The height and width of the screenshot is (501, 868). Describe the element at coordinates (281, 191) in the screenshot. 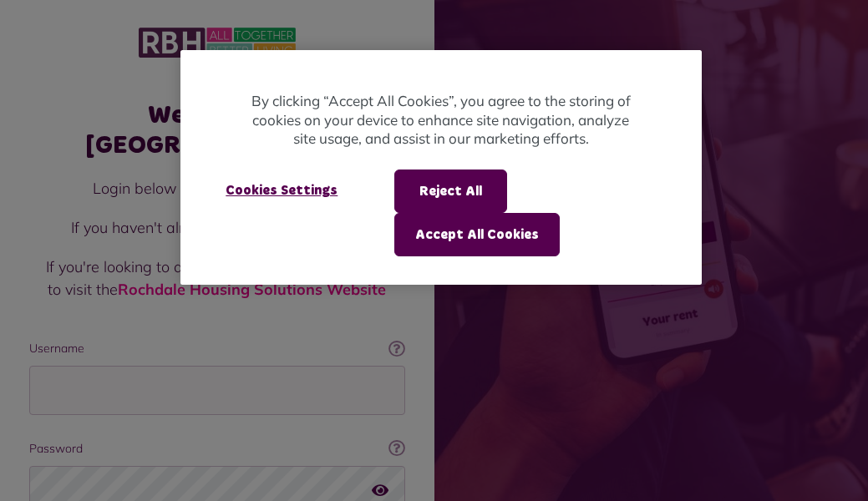

I see `button: Cookies Settings` at that location.